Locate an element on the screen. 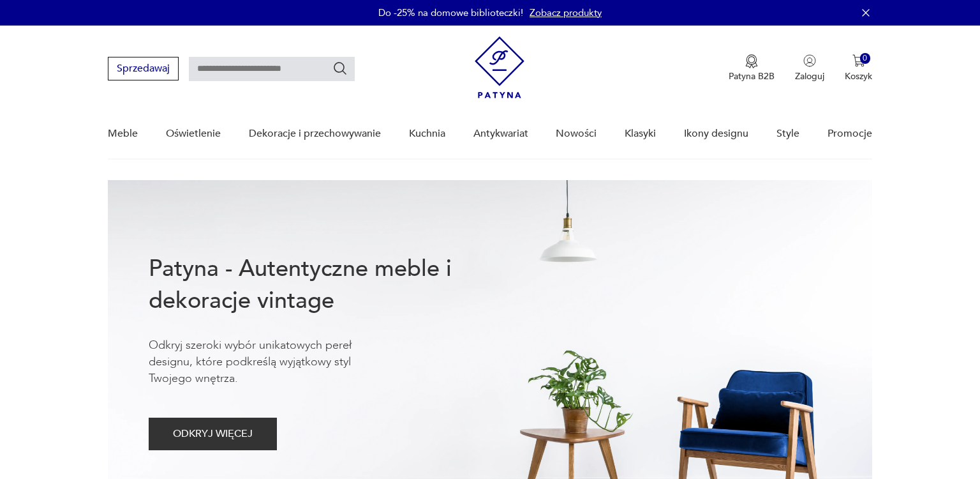 This screenshot has height=479, width=980. a: Klasyki is located at coordinates (640, 133).